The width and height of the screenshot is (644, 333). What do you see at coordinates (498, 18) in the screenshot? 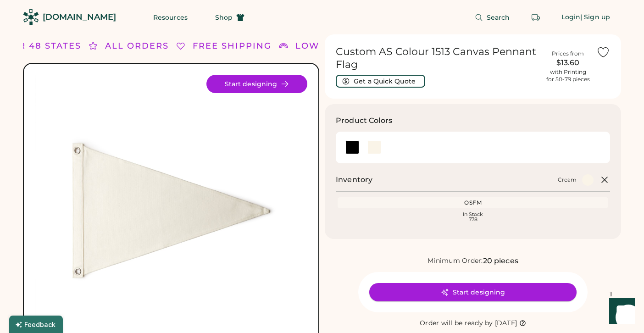
I see `span: Search` at bounding box center [498, 18].